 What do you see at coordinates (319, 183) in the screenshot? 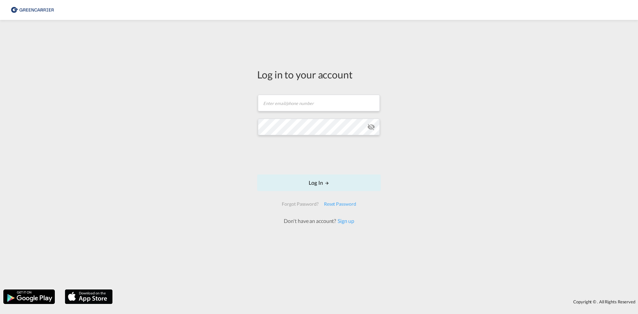
I see `button: LOGIN` at bounding box center [319, 183].